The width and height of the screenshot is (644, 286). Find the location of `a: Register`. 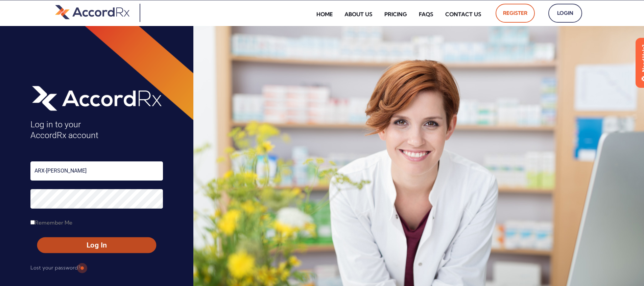

a: Register is located at coordinates (515, 13).